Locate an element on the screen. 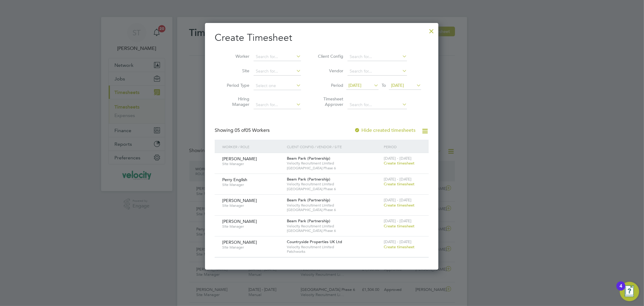 Image resolution: width=644 pixels, height=306 pixels. label: Client Config is located at coordinates (330, 56).